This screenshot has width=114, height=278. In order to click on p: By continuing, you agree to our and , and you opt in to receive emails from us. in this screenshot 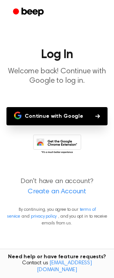, I will do `click(57, 217)`.